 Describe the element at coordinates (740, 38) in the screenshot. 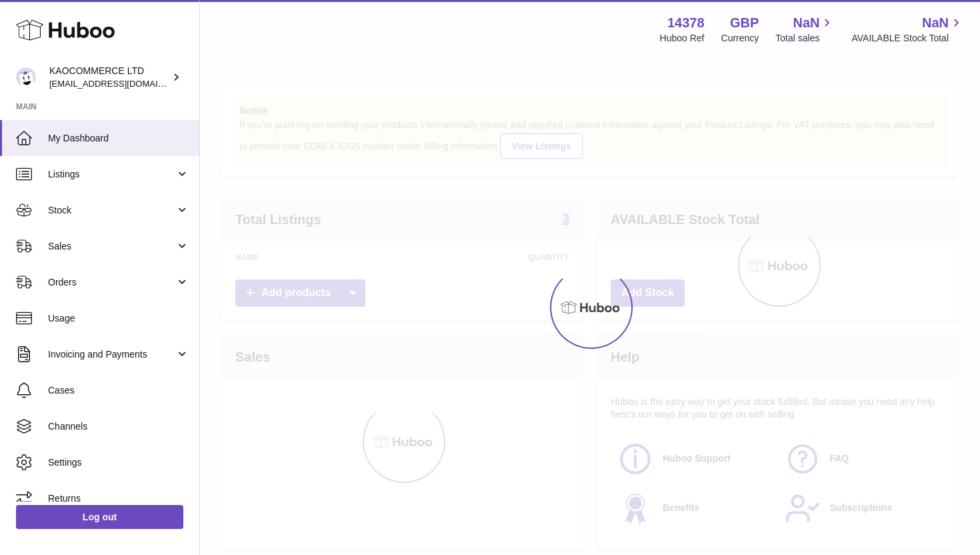

I see `div: Currency` at that location.